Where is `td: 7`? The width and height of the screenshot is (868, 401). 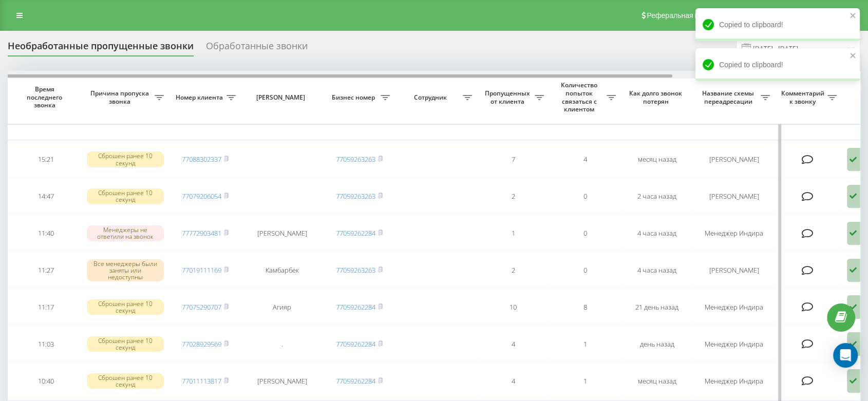 td: 7 is located at coordinates (513, 160).